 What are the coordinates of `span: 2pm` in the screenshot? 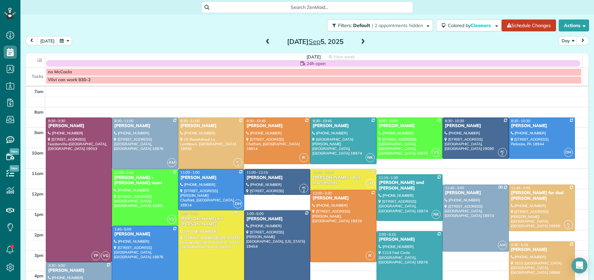 It's located at (39, 234).